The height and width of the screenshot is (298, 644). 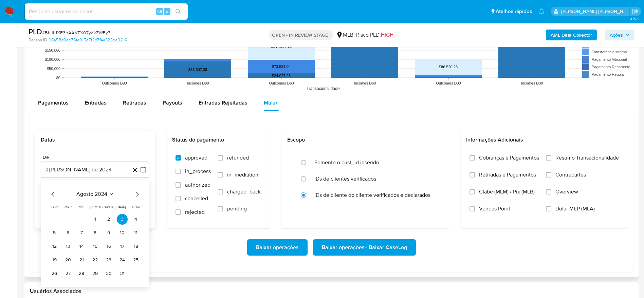 What do you see at coordinates (88, 40) in the screenshot?
I see `a: 08a58d9eb76fa015a7f2d7f4a323be02` at bounding box center [88, 40].